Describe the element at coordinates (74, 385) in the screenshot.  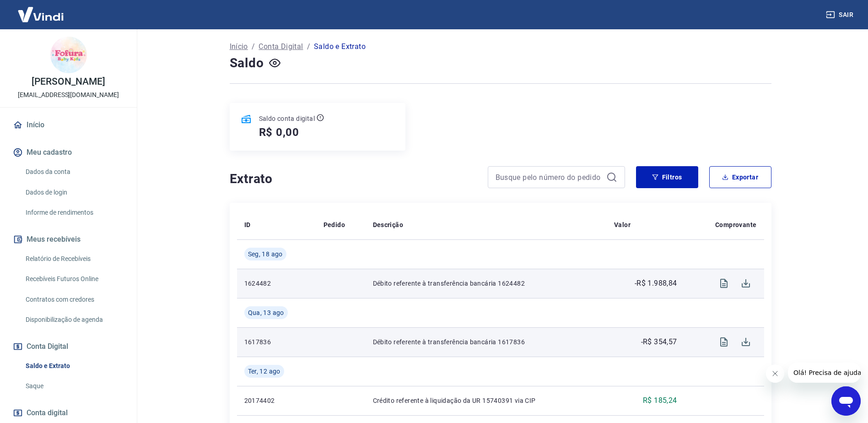
I see `a: Saque` at that location.